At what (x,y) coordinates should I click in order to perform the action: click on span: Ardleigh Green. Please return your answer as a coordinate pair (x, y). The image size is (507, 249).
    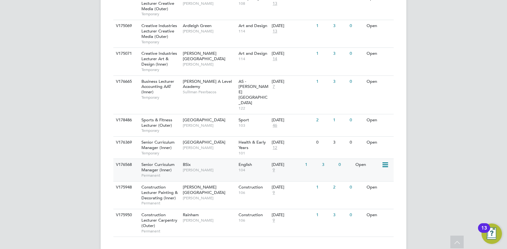
    Looking at the image, I should click on (197, 25).